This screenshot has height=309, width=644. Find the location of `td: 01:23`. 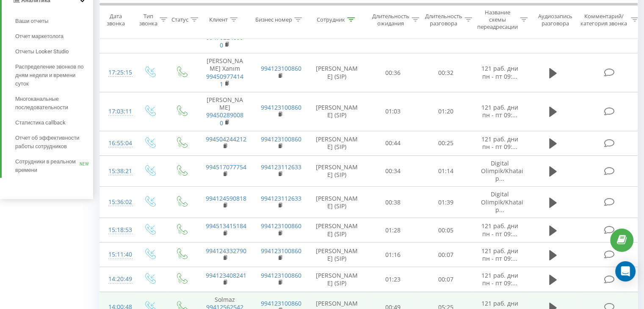

td: 01:23 is located at coordinates (393, 280).